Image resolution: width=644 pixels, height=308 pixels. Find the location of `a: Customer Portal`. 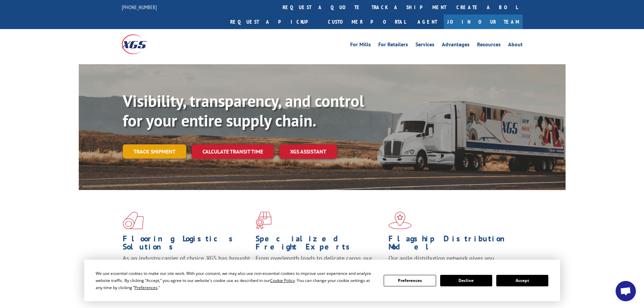

a: Customer Portal is located at coordinates (367, 22).